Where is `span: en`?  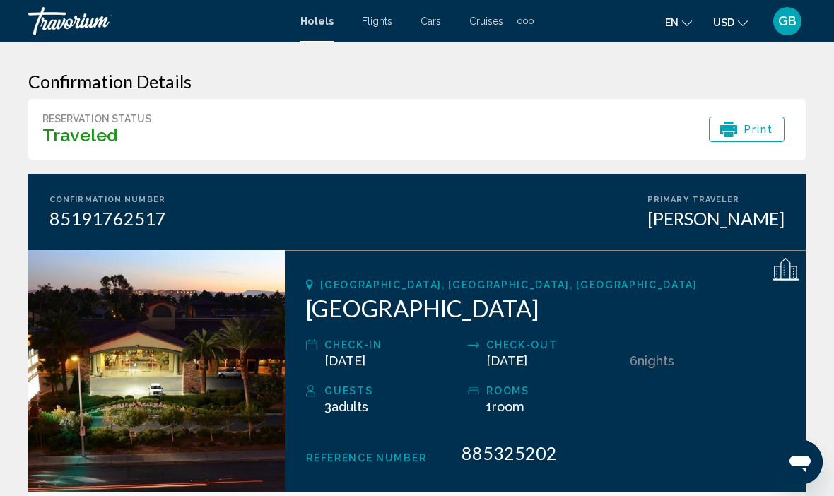
span: en is located at coordinates (672, 23).